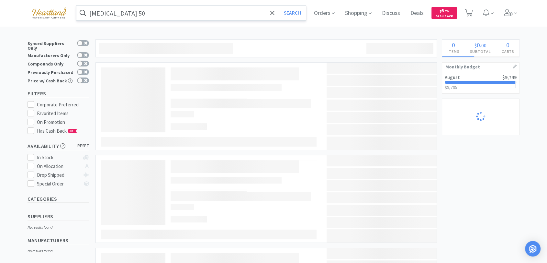  I want to click on span: $9,749, so click(510, 77).